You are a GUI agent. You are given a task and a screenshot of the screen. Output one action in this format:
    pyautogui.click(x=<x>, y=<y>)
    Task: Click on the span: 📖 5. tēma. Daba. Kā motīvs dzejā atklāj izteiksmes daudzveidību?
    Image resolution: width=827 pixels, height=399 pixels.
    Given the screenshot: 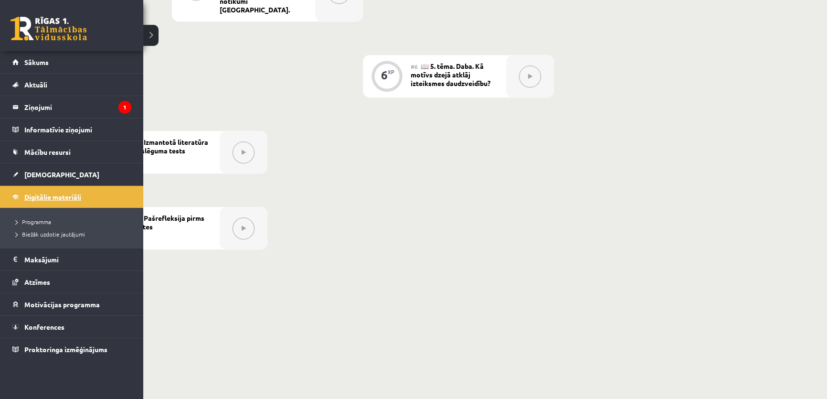 What is the action you would take?
    pyautogui.click(x=450, y=74)
    